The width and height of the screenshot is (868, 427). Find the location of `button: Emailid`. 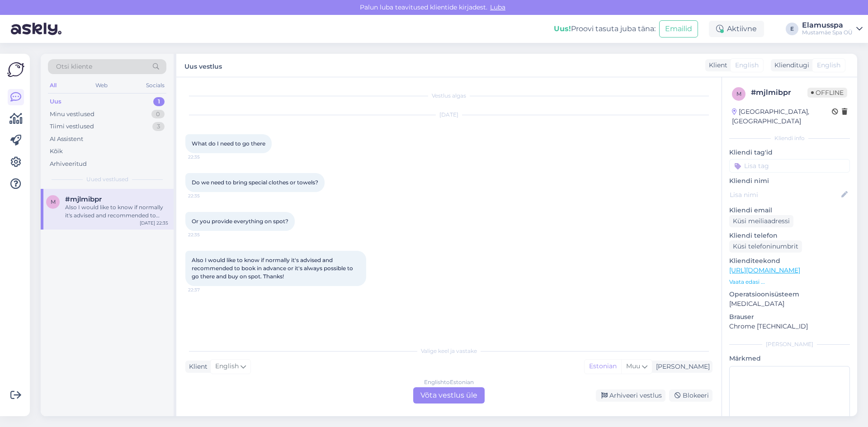

button: Emailid is located at coordinates (678, 29).